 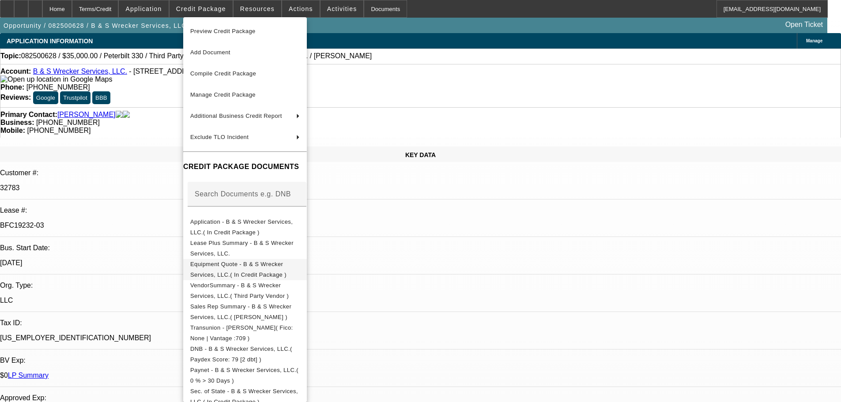 I want to click on mat-label: Search Documents e.g. DNB, so click(x=243, y=194).